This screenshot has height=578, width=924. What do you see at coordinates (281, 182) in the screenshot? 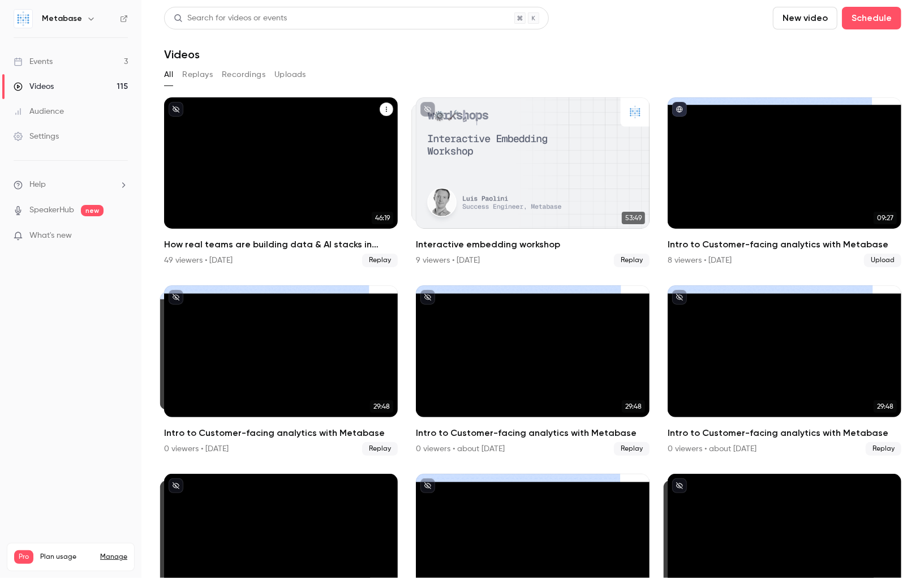
I see `li: How real teams are building data & AI stacks in 2025` at bounding box center [281, 182].